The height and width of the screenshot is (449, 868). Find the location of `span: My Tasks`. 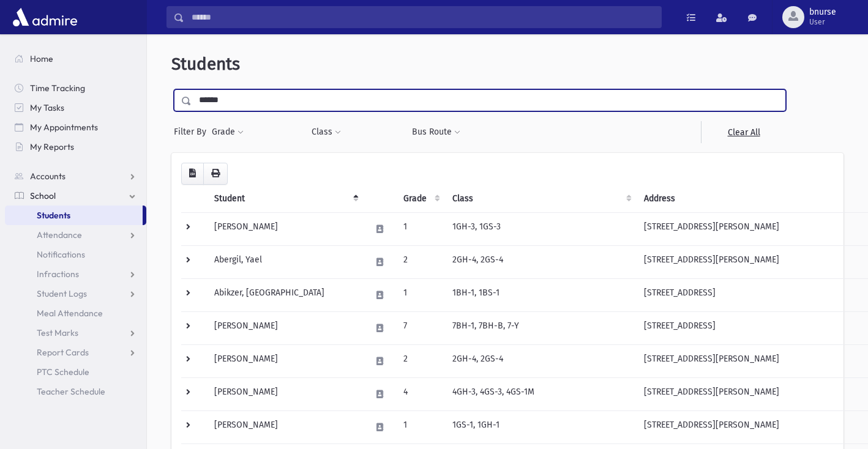

span: My Tasks is located at coordinates (47, 108).